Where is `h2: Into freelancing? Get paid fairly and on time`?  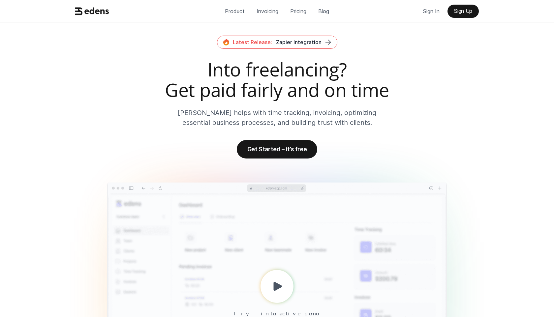 h2: Into freelancing? Get paid fairly and on time is located at coordinates (277, 79).